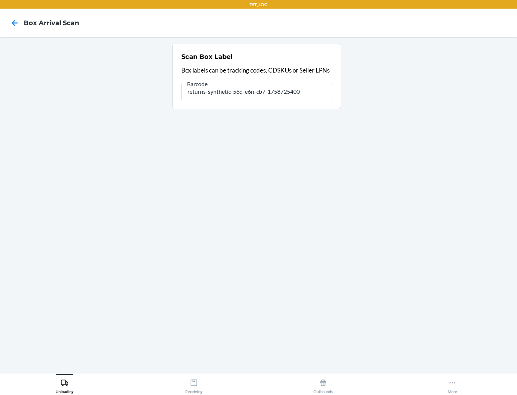  Describe the element at coordinates (65, 385) in the screenshot. I see `div: Unloading` at that location.